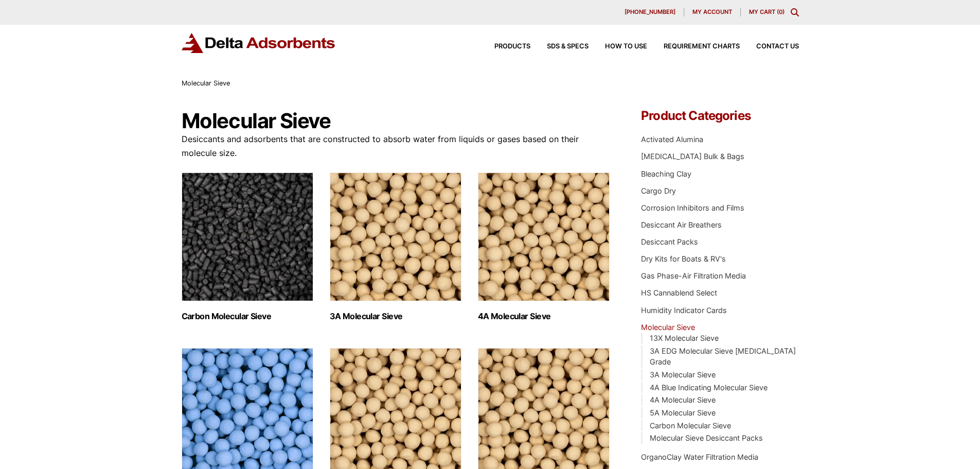 The height and width of the screenshot is (469, 980). What do you see at coordinates (247, 316) in the screenshot?
I see `h2: Carbon Molecular Sieve` at bounding box center [247, 316].